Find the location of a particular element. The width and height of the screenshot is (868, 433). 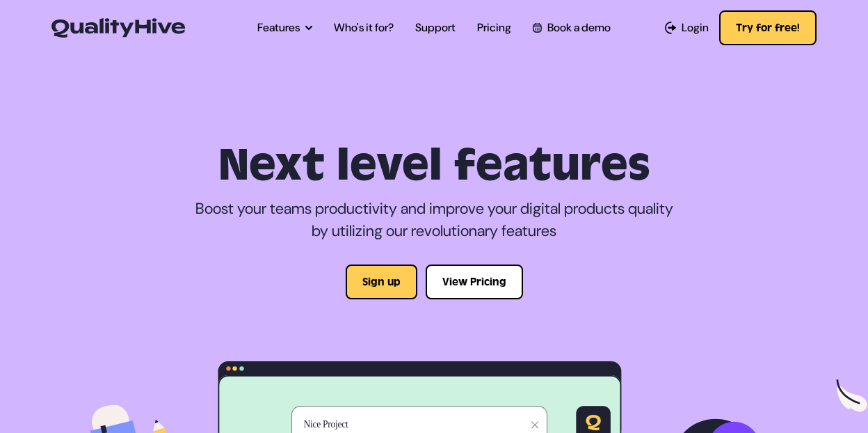

a: Sign up is located at coordinates (381, 282).